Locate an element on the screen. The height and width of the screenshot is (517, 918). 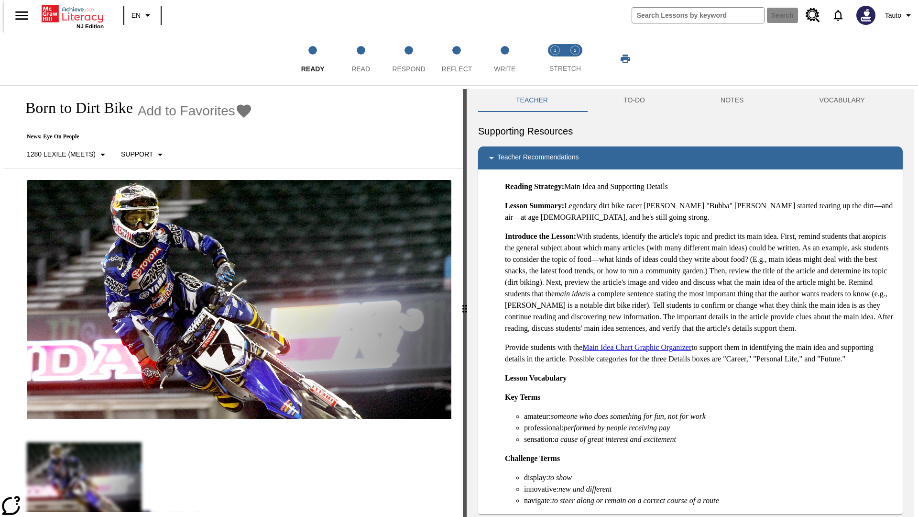
button: TO-DO is located at coordinates (634, 100).